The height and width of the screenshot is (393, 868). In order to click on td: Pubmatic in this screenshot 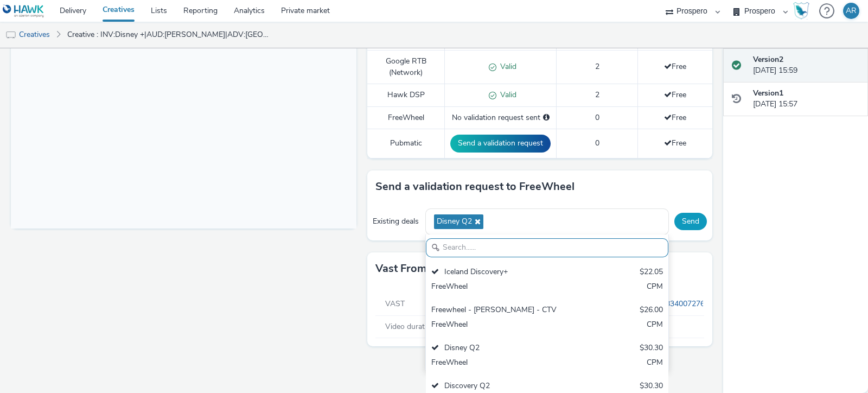, I will do `click(406, 143)`.